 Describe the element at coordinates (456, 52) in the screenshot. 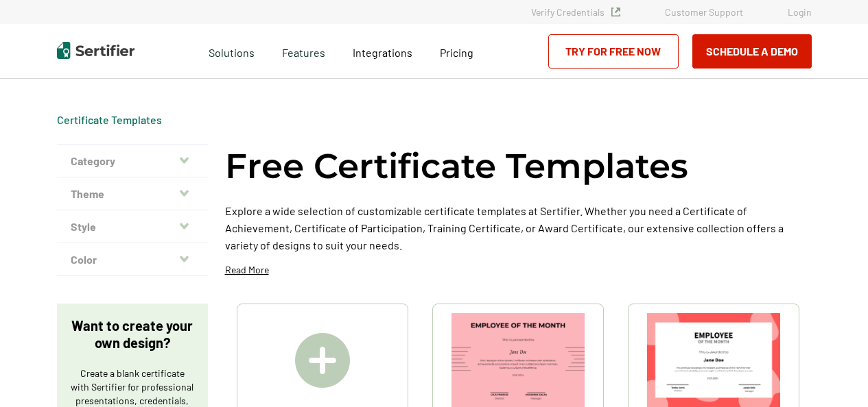

I see `span: Pricing` at that location.